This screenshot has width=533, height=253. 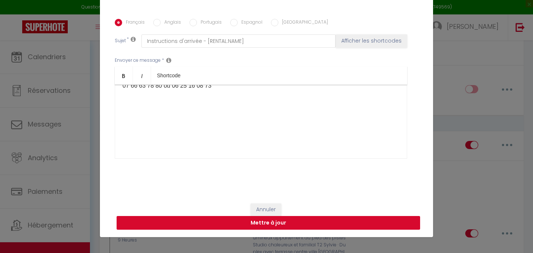 I want to click on a: Bold, so click(x=124, y=75).